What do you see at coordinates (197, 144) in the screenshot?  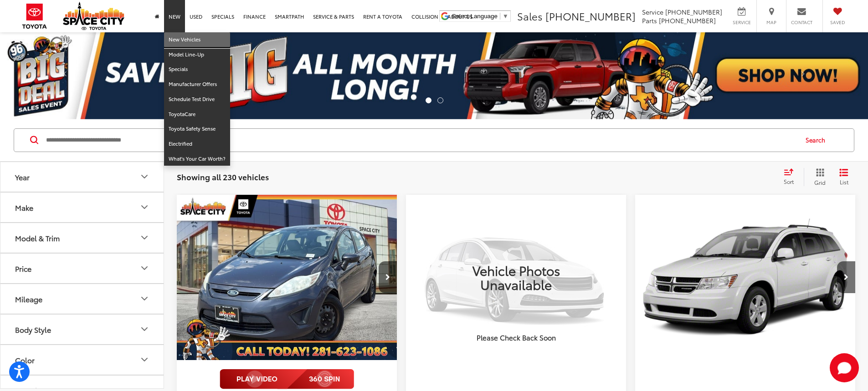 I see `a: Electrified` at bounding box center [197, 144].